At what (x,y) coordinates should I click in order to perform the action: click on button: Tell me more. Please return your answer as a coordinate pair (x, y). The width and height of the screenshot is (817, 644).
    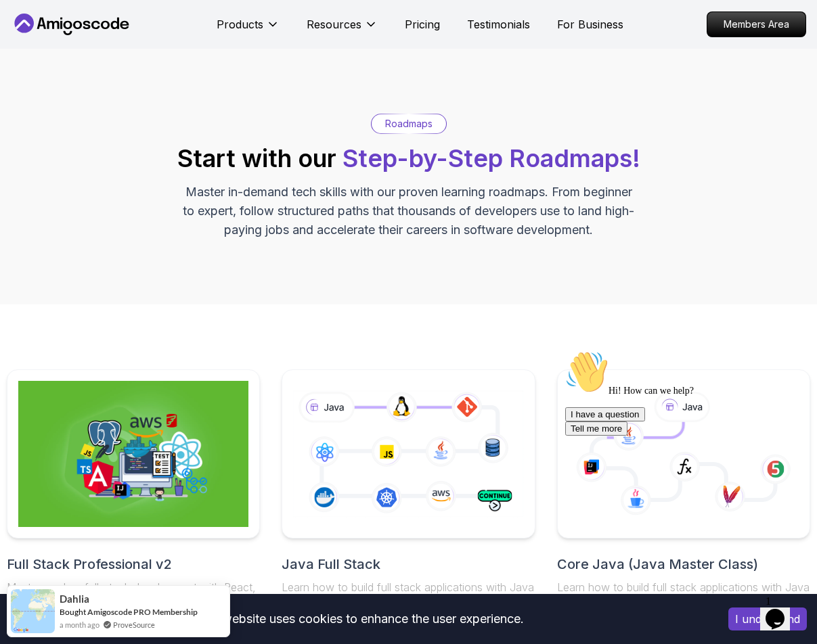
    Looking at the image, I should click on (36, 83).